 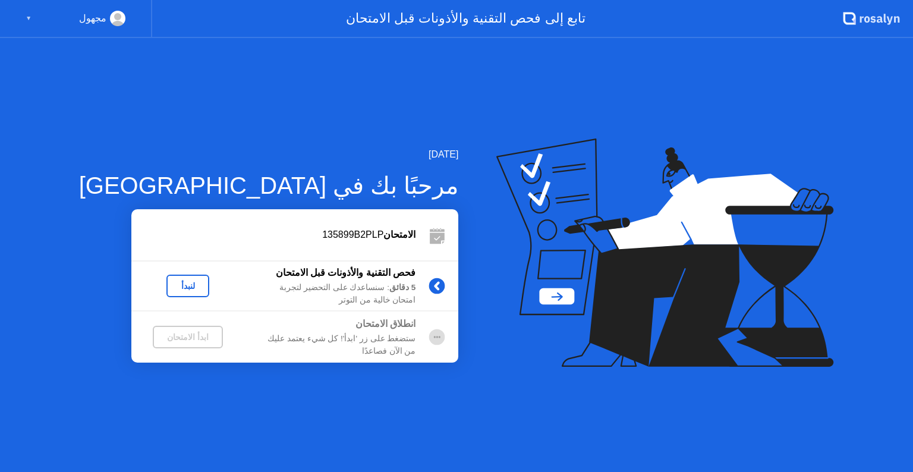 I want to click on b: انطلاق الامتحان, so click(x=385, y=323).